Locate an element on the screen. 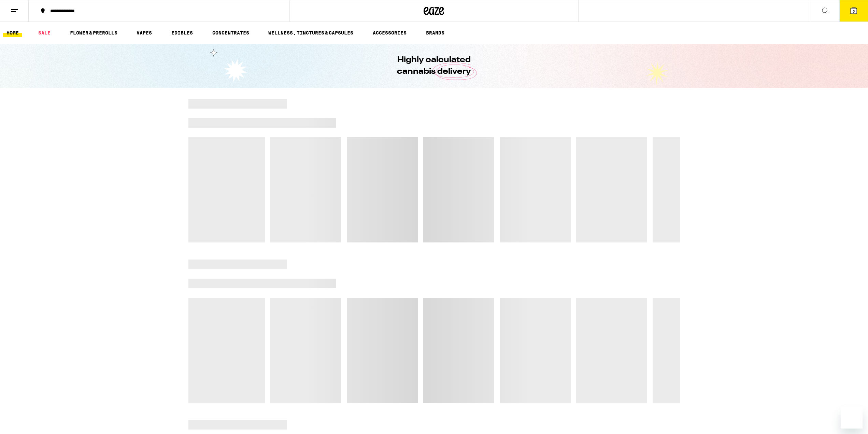 The width and height of the screenshot is (868, 434). a: ACCESSORIES is located at coordinates (389, 33).